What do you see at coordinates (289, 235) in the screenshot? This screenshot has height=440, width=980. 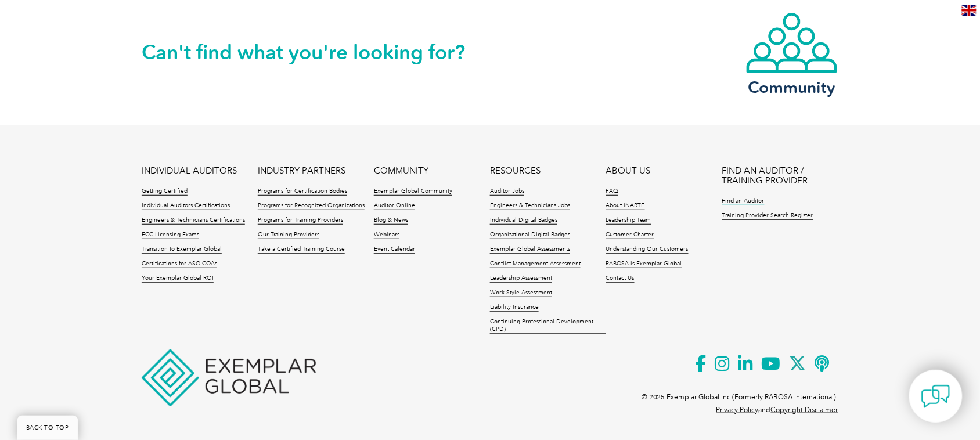 I see `a: Our Training Providers` at bounding box center [289, 235].